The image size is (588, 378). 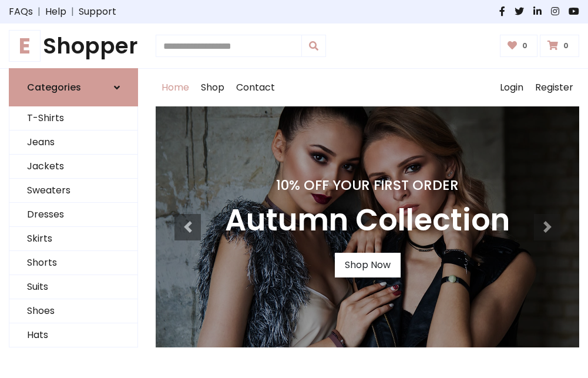 I want to click on h3: Autumn Collection, so click(x=367, y=221).